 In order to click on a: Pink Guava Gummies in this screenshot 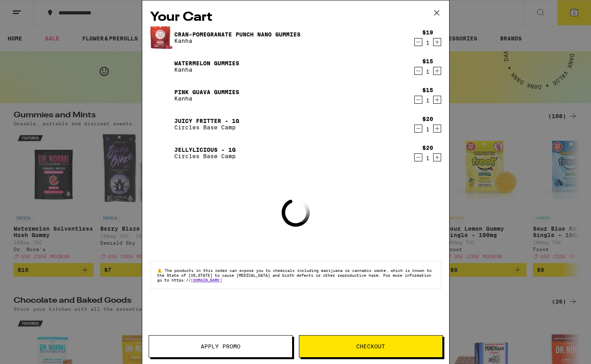, I will do `click(207, 92)`.